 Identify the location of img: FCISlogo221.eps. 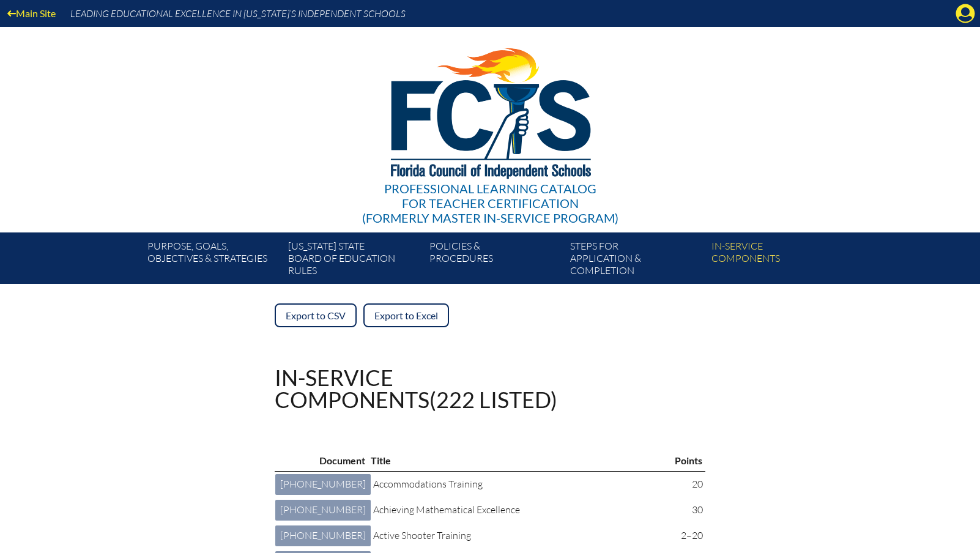
(490, 110).